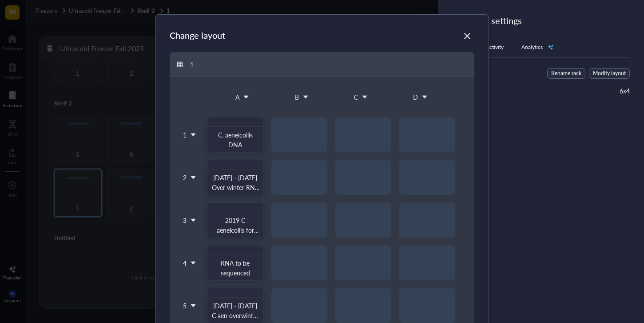  What do you see at coordinates (356, 97) in the screenshot?
I see `div: C` at bounding box center [356, 97].